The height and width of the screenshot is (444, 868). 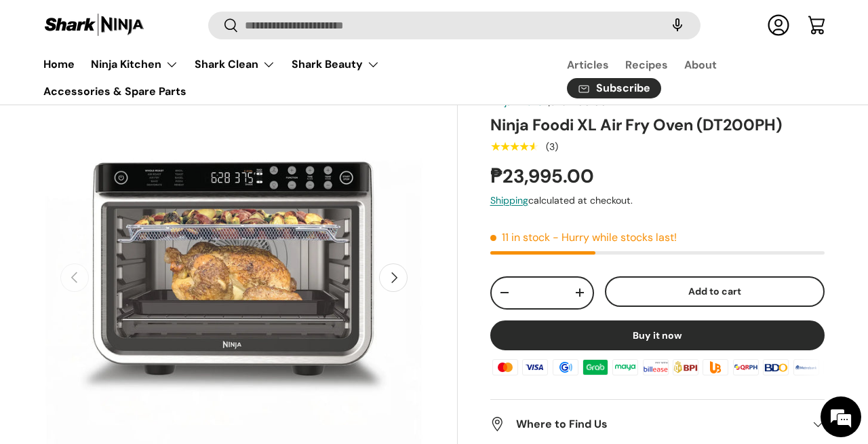 What do you see at coordinates (95, 25) in the screenshot?
I see `a: Shark Ninja Philippines` at bounding box center [95, 25].